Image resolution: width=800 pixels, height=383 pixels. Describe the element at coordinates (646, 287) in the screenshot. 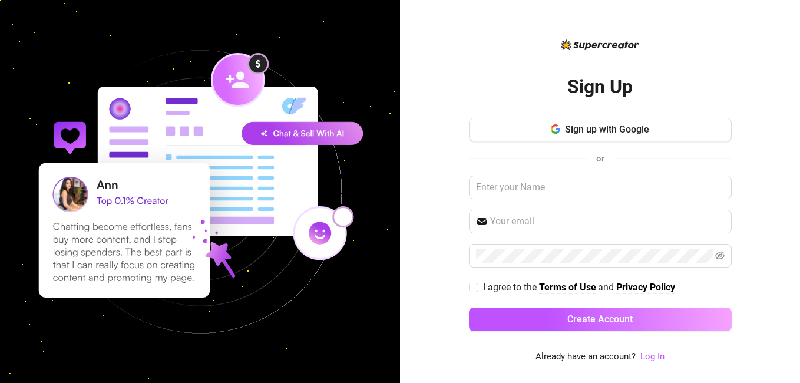

I see `strong: Privacy Policy` at that location.